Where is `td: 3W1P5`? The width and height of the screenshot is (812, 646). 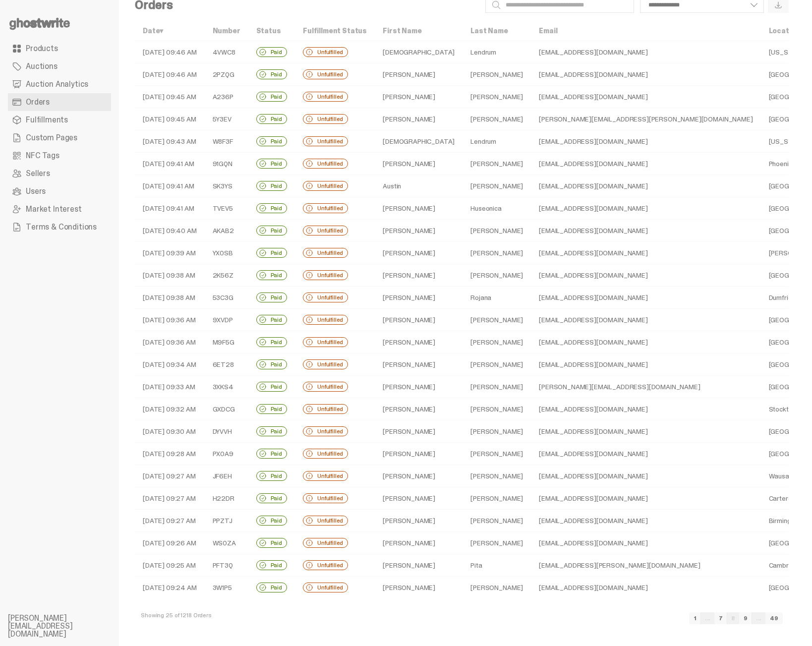 td: 3W1P5 is located at coordinates (227, 587).